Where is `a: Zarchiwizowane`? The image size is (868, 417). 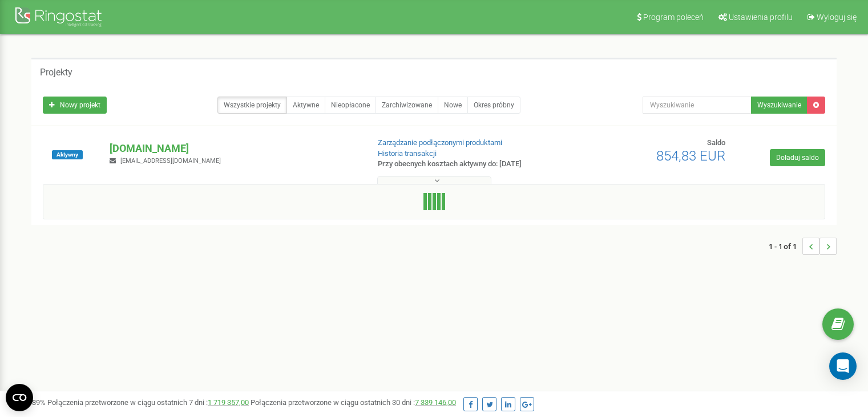
a: Zarchiwizowane is located at coordinates (407, 105).